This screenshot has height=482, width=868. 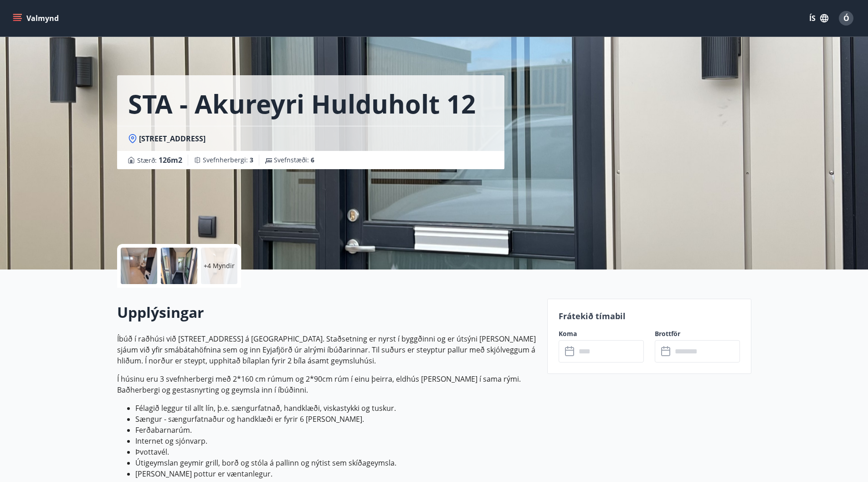 I want to click on p: +4 Myndir, so click(x=219, y=265).